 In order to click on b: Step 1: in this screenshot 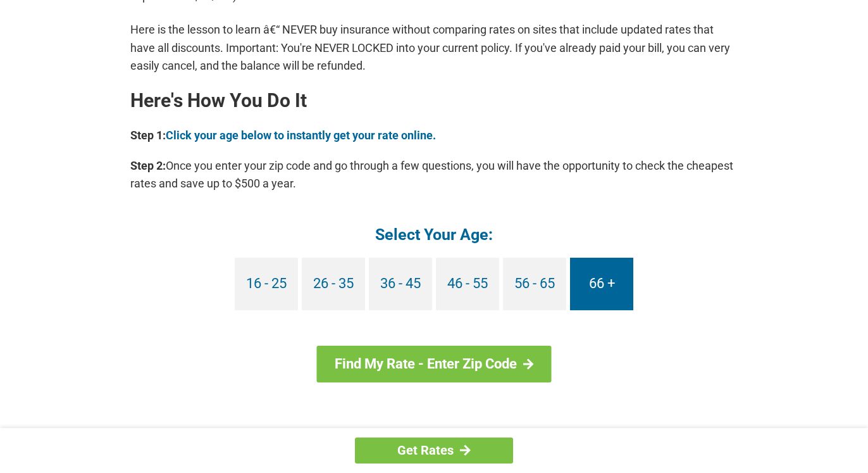, I will do `click(148, 135)`.